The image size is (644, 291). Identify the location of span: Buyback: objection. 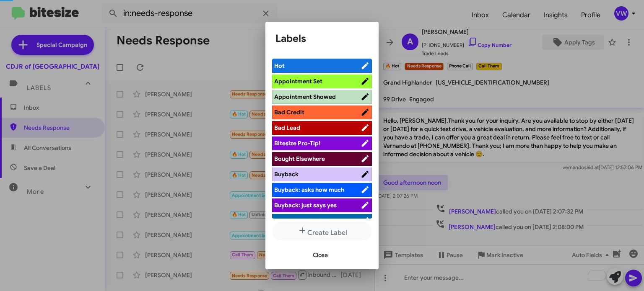
(302, 221).